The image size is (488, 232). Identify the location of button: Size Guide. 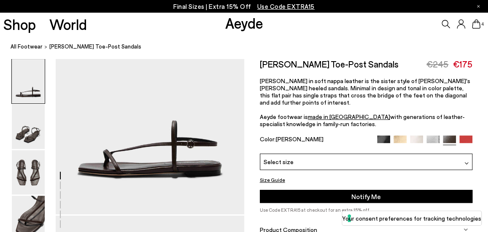
(272, 180).